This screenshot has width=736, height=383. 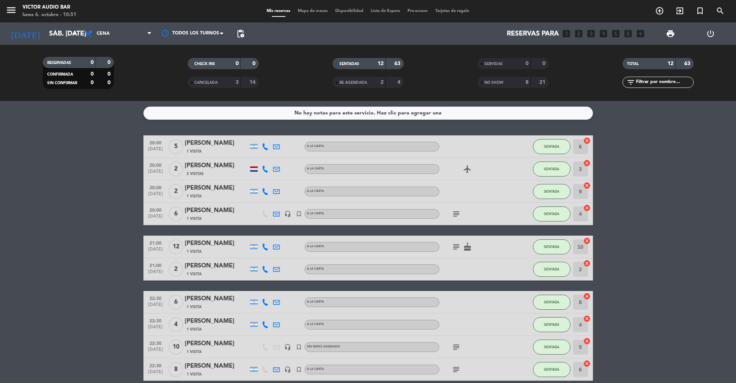 What do you see at coordinates (527, 82) in the screenshot?
I see `strong: 8` at bounding box center [527, 82].